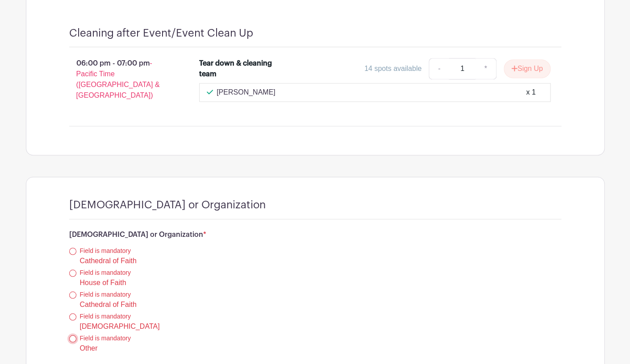  What do you see at coordinates (237, 69) in the screenshot?
I see `div: Tear down & cleaning team` at bounding box center [237, 69].